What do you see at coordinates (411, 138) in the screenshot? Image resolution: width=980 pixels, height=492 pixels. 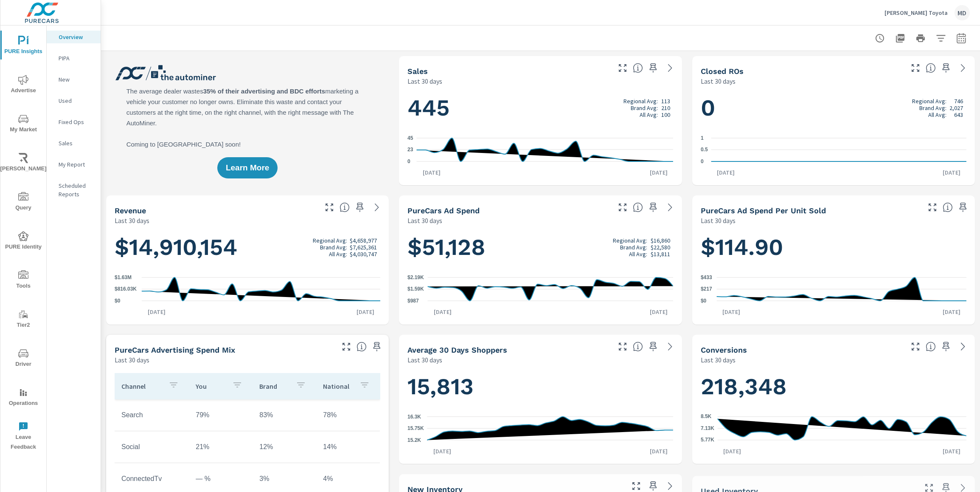 I see `text: 45` at bounding box center [411, 138].